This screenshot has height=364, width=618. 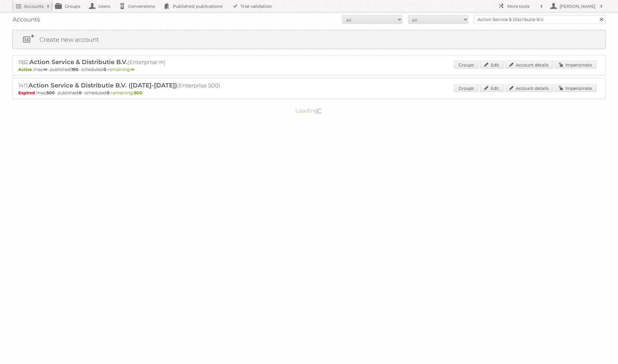 I want to click on h2: Accounts, so click(x=34, y=6).